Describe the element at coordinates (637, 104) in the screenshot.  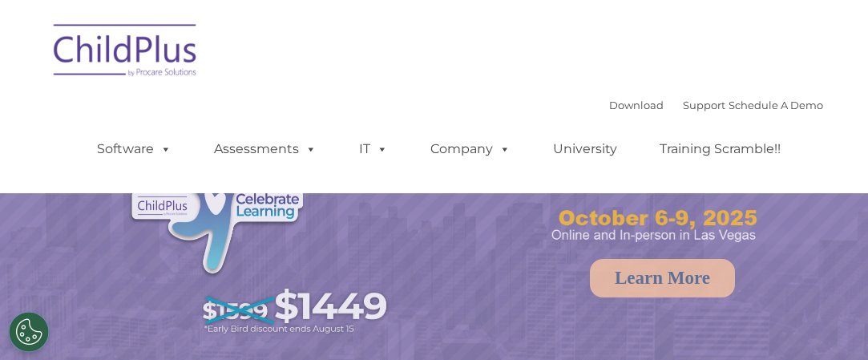
I see `a: Download` at that location.